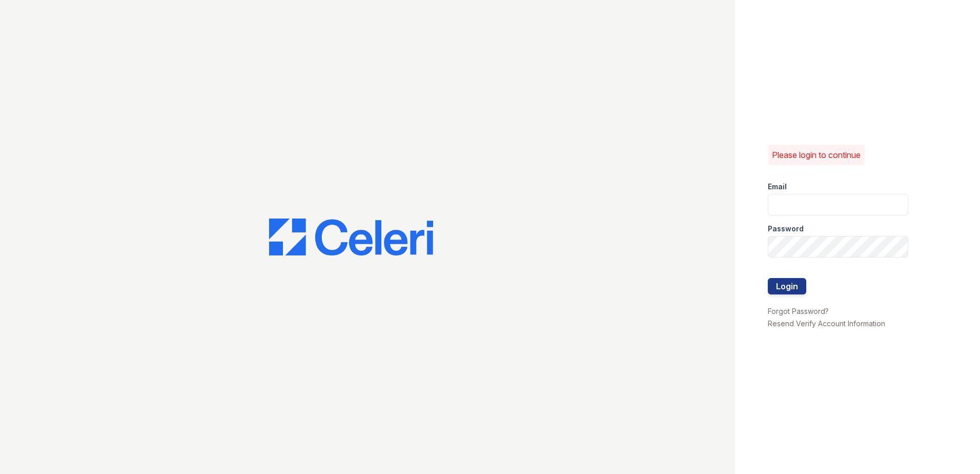 The height and width of the screenshot is (474, 980). I want to click on label: Password, so click(786, 229).